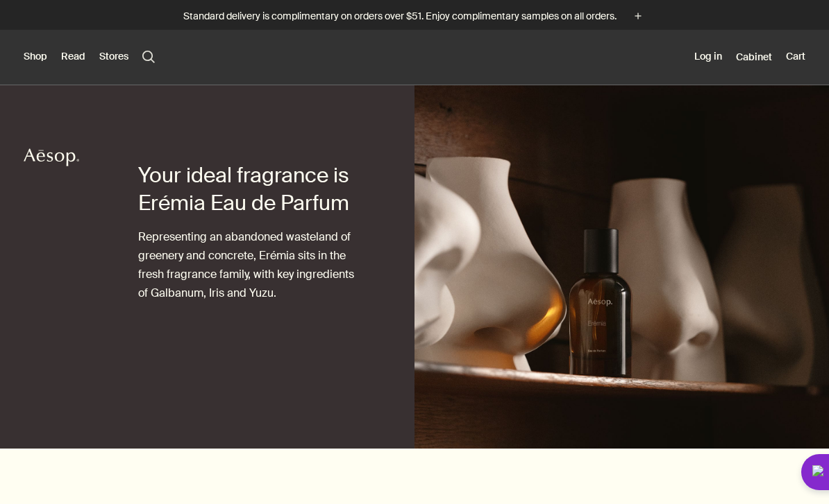 This screenshot has width=829, height=504. I want to click on h1: Your ideal fragrance is Erémia Eau de Parfum, so click(248, 189).